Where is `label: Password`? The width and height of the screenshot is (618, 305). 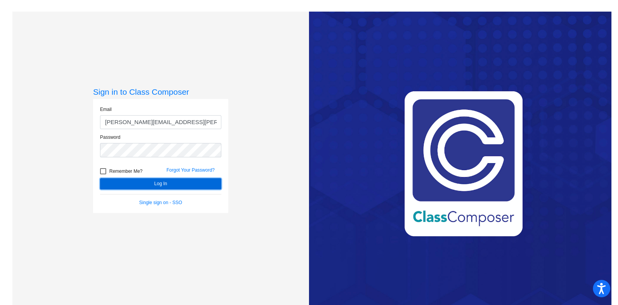 label: Password is located at coordinates (110, 137).